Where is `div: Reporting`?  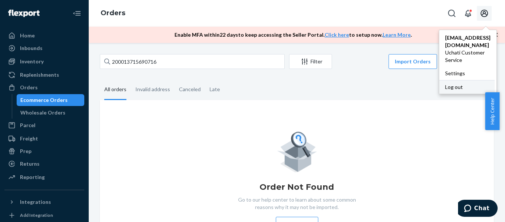 div: Reporting is located at coordinates (32, 177).